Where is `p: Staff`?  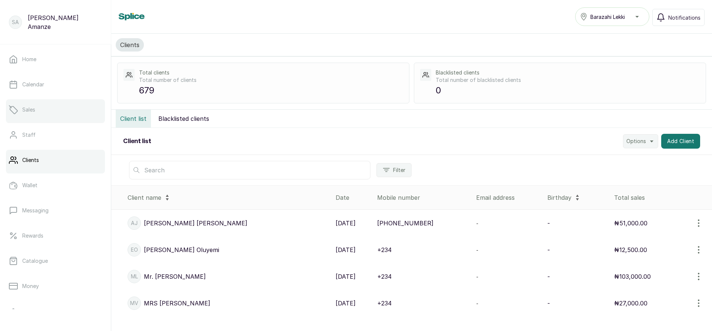
p: Staff is located at coordinates (29, 135).